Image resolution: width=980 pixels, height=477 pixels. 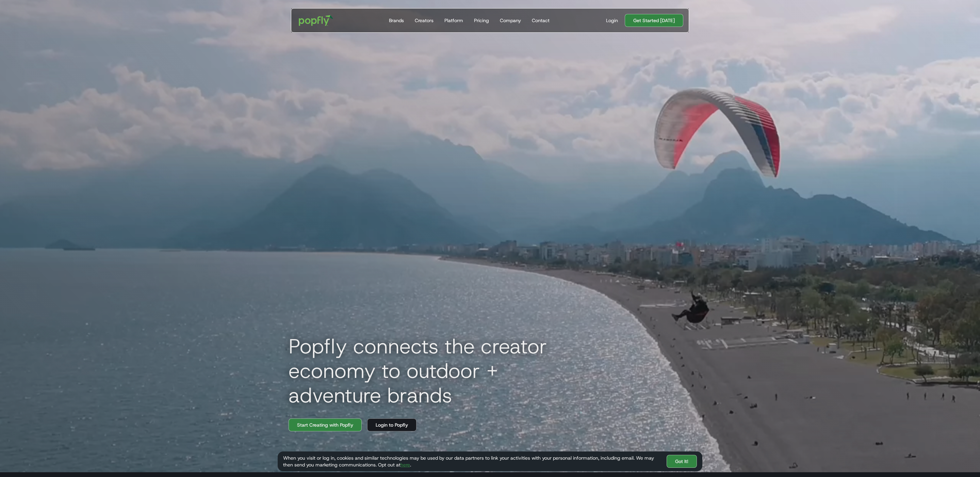 I want to click on div: Login, so click(x=612, y=21).